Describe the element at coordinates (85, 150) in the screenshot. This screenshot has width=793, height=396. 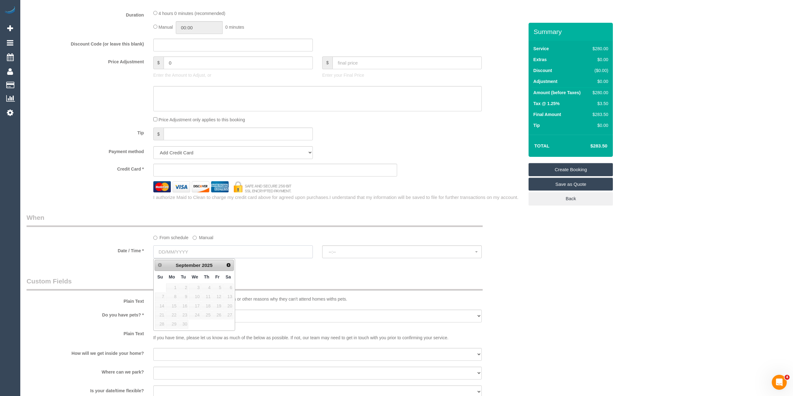
I see `label: Payment method` at that location.